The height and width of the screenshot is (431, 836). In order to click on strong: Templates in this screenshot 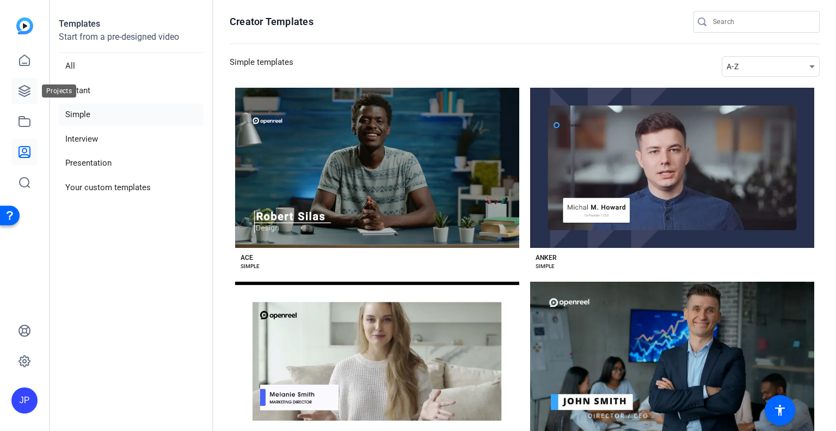, I will do `click(80, 23)`.